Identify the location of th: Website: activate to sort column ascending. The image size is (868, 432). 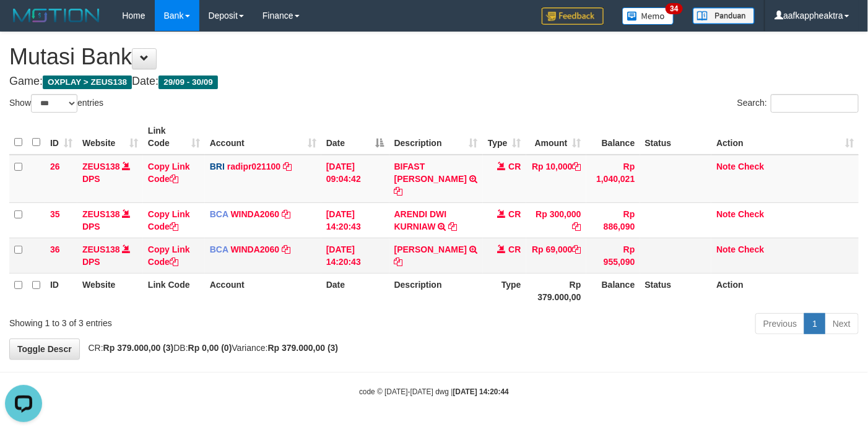
(110, 137).